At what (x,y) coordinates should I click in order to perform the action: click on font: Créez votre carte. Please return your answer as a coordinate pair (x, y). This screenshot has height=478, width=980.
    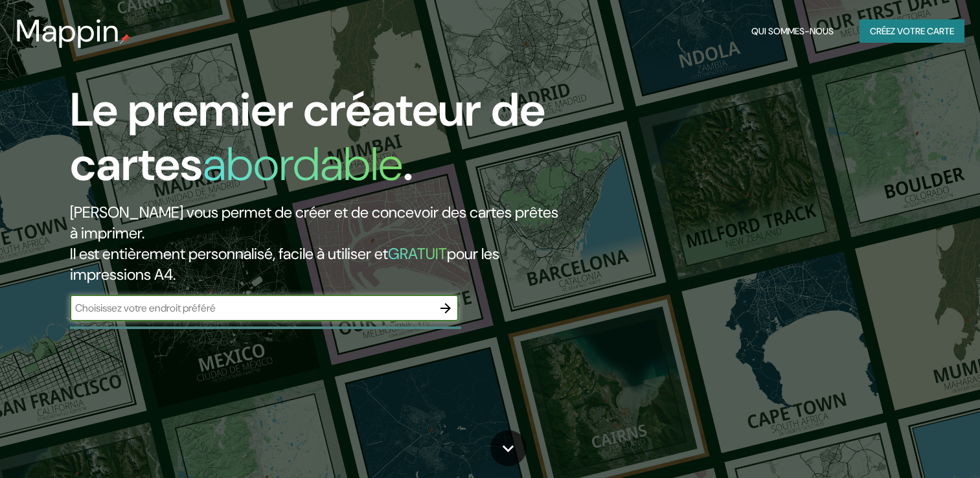
    Looking at the image, I should click on (912, 31).